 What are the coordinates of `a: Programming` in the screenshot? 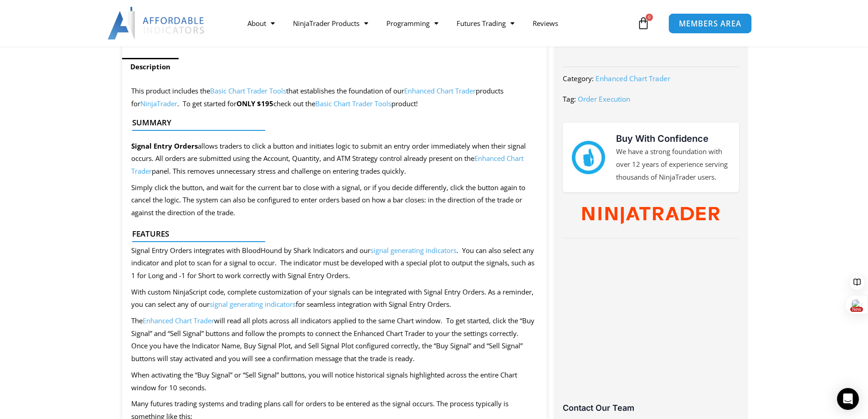 It's located at (412, 23).